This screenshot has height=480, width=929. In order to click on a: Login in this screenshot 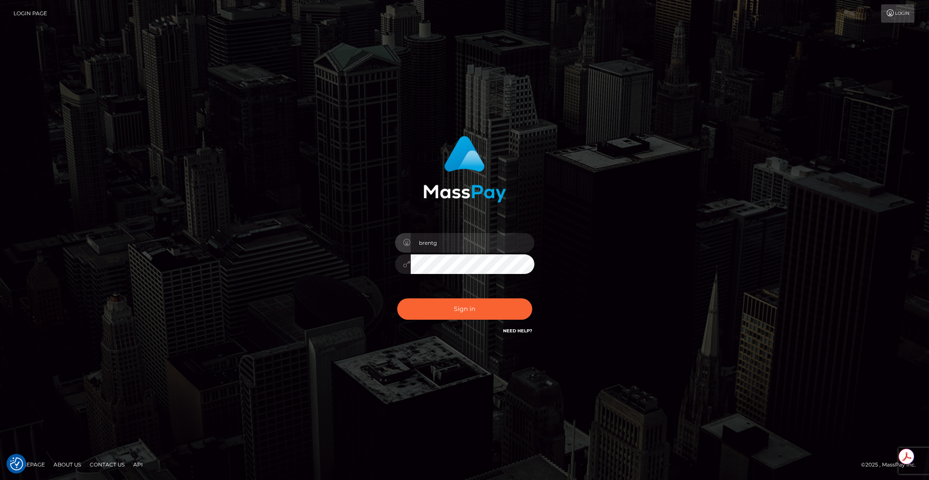, I will do `click(898, 14)`.